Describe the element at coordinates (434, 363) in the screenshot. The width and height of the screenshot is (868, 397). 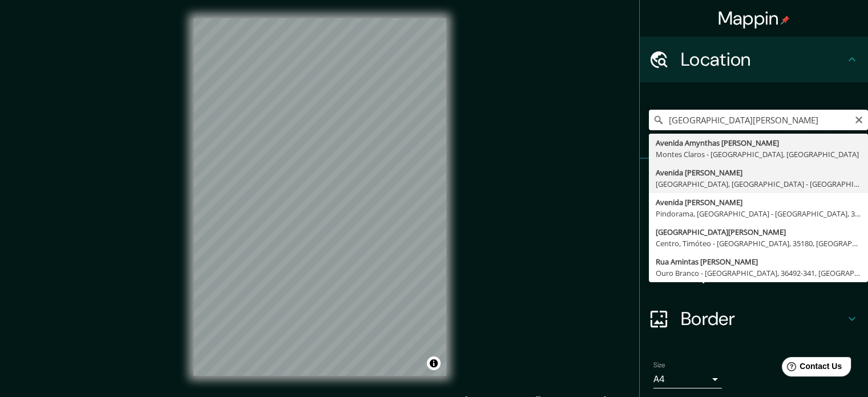
I see `button: Toggle attribution` at that location.